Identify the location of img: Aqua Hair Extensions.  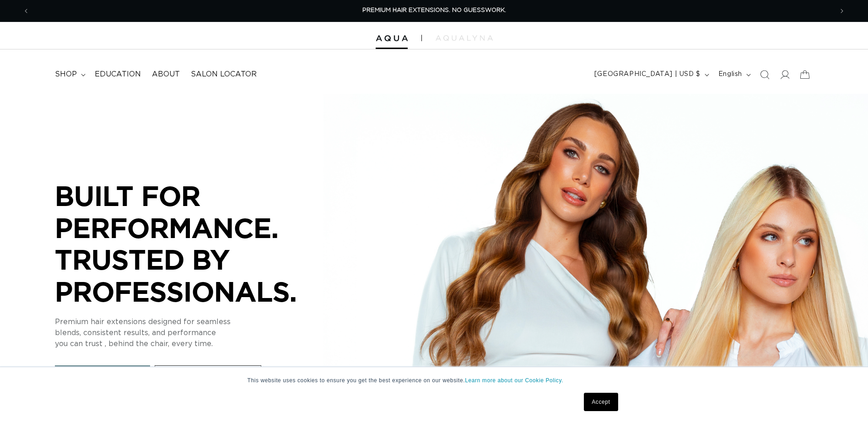
(392, 38).